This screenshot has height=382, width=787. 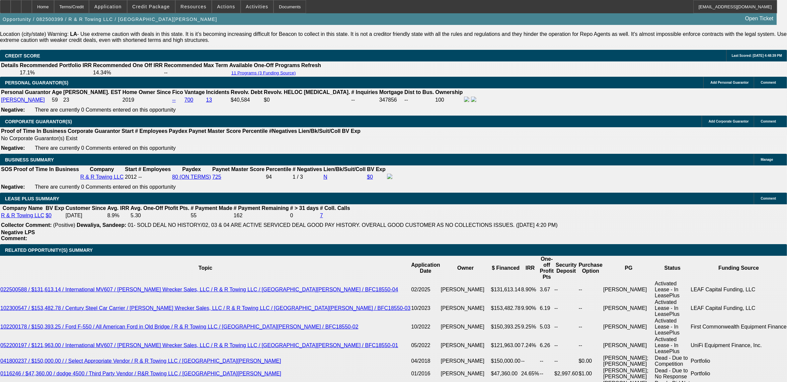 I want to click on th: Recommended One Off IRR, so click(x=128, y=65).